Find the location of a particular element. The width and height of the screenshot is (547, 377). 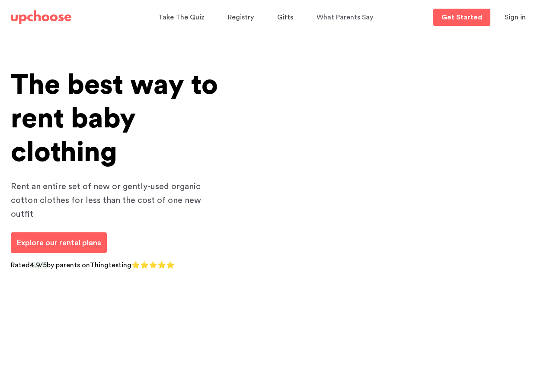

a: Get Started is located at coordinates (462, 17).